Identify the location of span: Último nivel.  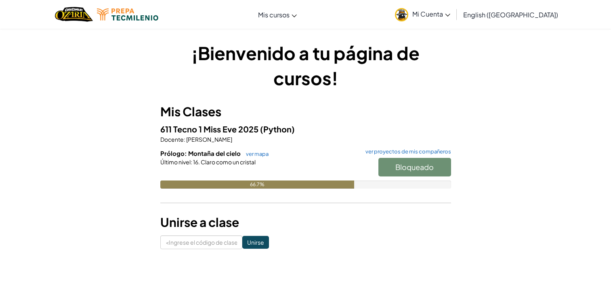
(175, 162).